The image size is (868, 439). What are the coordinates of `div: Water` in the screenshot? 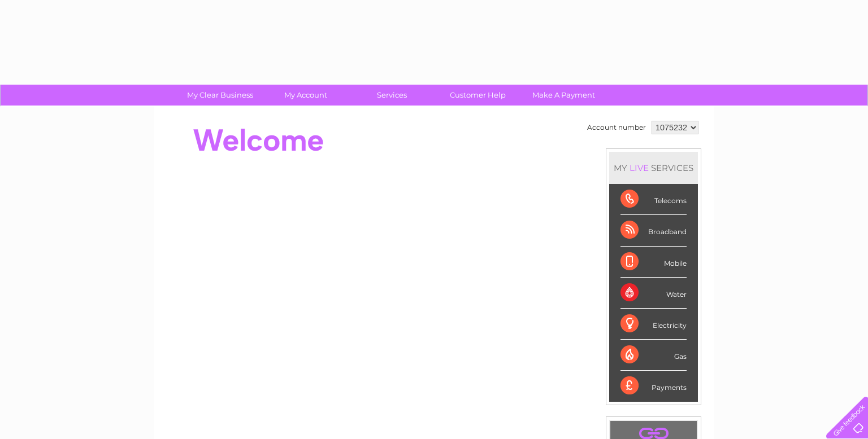 It's located at (653, 293).